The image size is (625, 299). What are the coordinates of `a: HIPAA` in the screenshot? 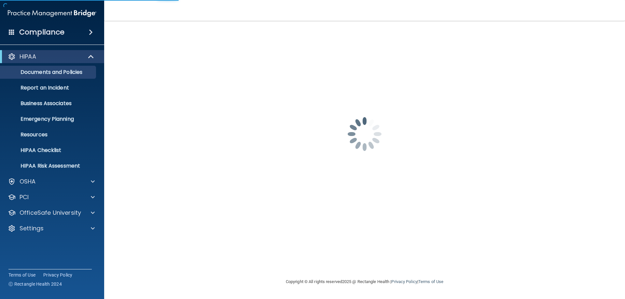 It's located at (51, 57).